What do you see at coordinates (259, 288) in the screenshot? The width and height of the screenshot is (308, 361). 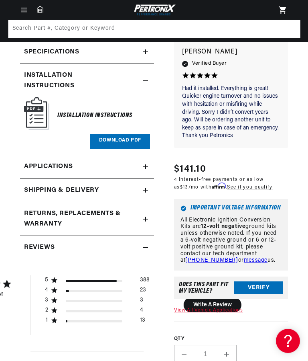 I see `button: Verify` at bounding box center [259, 288].